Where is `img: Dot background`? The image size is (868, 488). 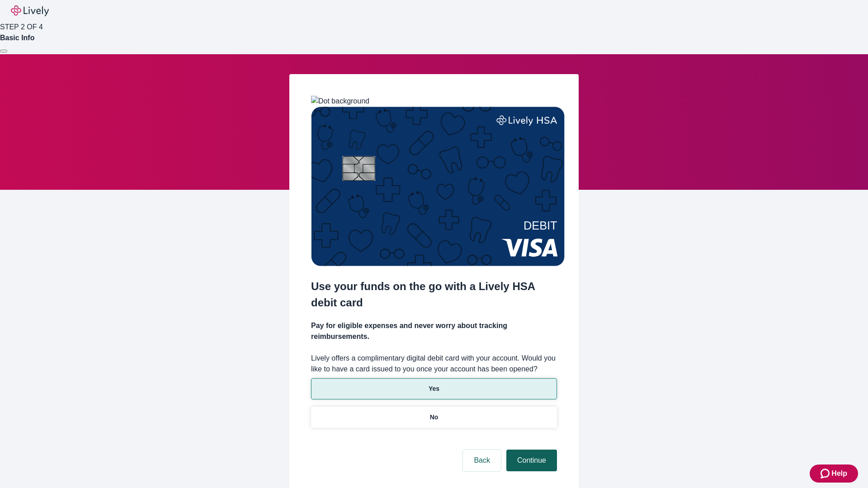 img: Dot background is located at coordinates (340, 101).